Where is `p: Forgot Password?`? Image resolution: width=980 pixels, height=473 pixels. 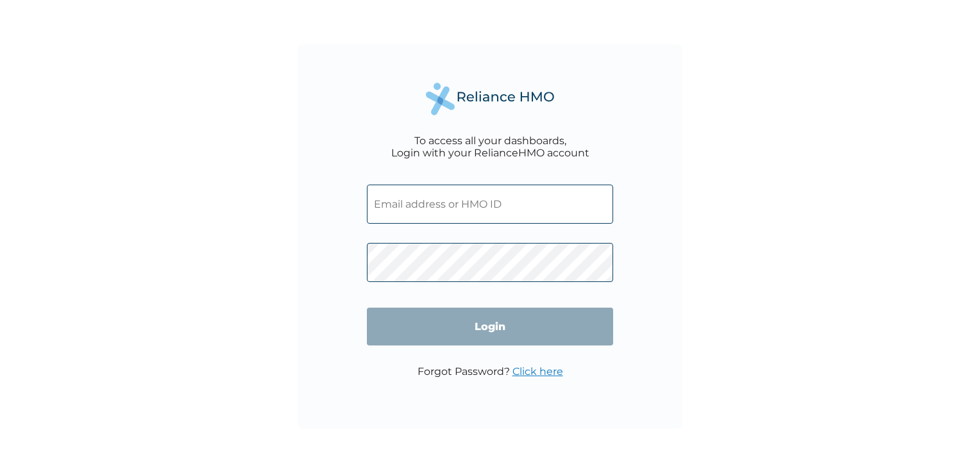 p: Forgot Password? is located at coordinates (490, 371).